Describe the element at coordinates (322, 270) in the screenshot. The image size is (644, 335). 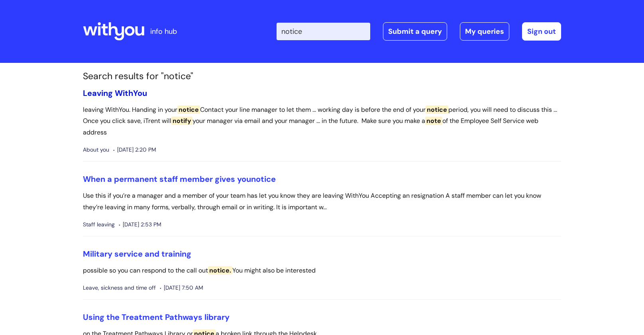
I see `p: possible so you can respond to the call out You might also be interested` at that location.